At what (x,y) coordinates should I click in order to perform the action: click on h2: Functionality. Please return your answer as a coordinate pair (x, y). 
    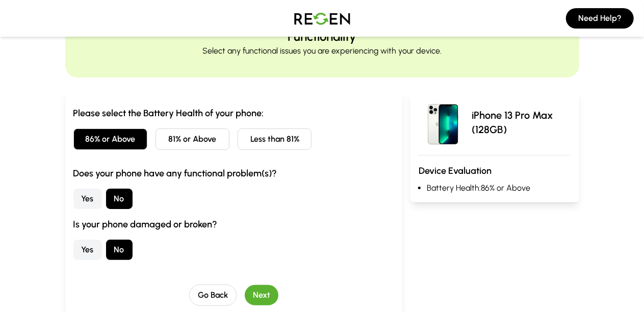
    Looking at the image, I should click on (322, 37).